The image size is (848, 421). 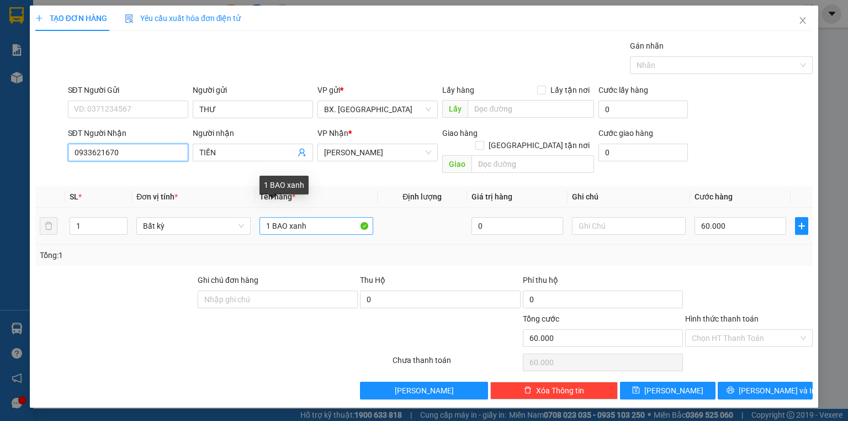 I want to click on div: Người gửi, so click(x=253, y=90).